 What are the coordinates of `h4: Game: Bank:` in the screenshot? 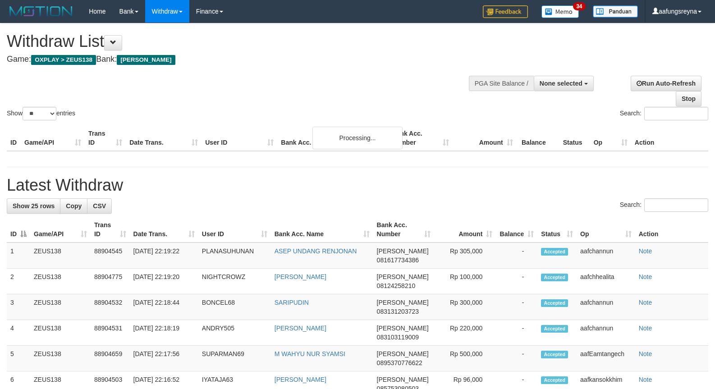 It's located at (237, 59).